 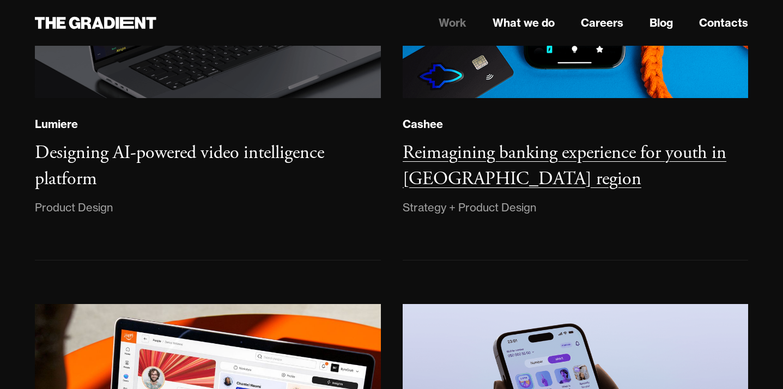 What do you see at coordinates (179, 166) in the screenshot?
I see `h3: Designing AI-powered video intelligence platform` at bounding box center [179, 166].